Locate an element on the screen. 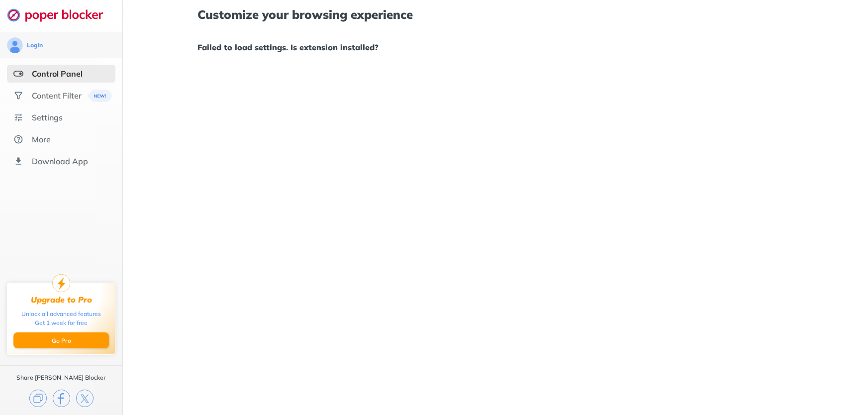 This screenshot has height=415, width=868. div: Unlock all advanced features is located at coordinates (61, 314).